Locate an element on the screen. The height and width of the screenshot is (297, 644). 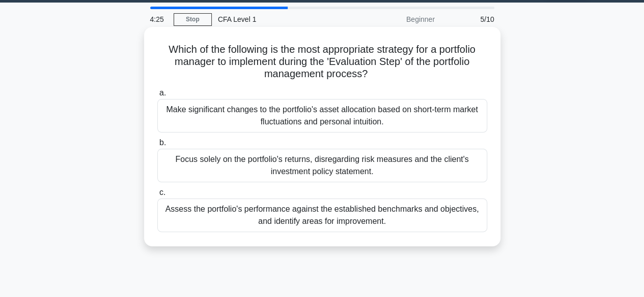
a: Stop is located at coordinates (192, 20).